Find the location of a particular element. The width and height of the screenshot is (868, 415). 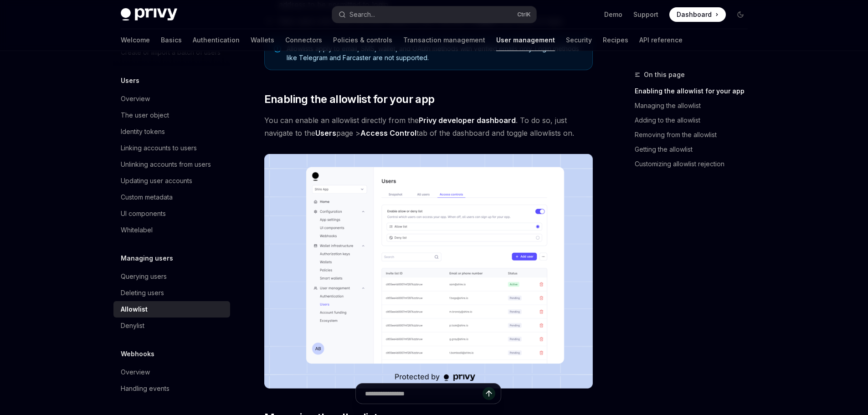

div: Updating user accounts is located at coordinates (156, 181).